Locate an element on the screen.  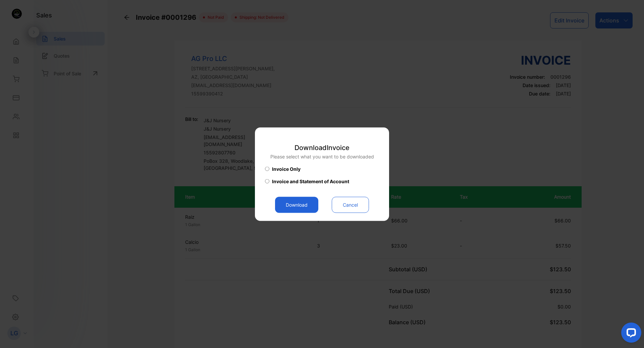
button: Open LiveChat chat widget is located at coordinates (16, 13).